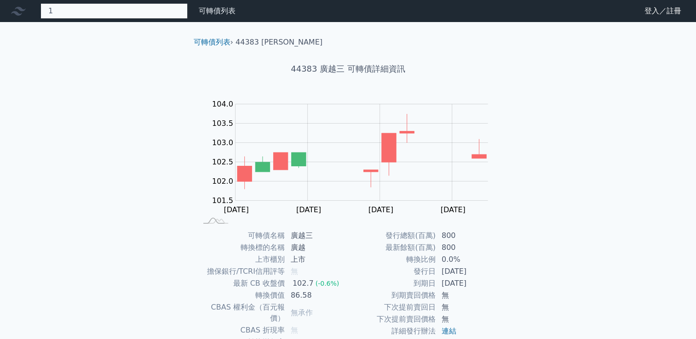  Describe the element at coordinates (316, 260) in the screenshot. I see `td: 上市` at that location.